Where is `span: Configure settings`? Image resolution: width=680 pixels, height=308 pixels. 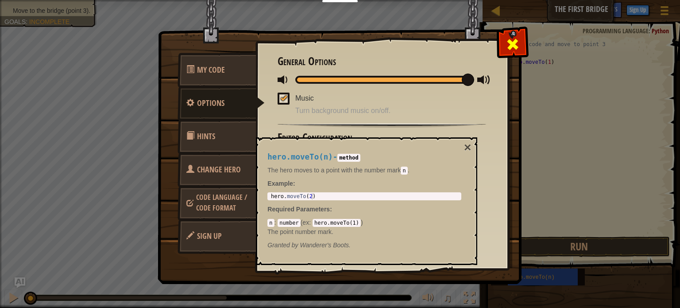
span: Configure settings is located at coordinates (211, 103).